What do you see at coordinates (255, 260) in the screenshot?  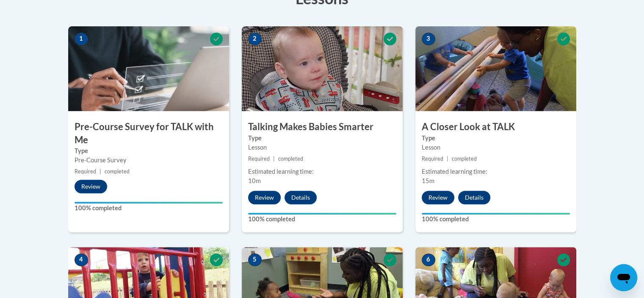 I see `span: 5` at bounding box center [255, 260].